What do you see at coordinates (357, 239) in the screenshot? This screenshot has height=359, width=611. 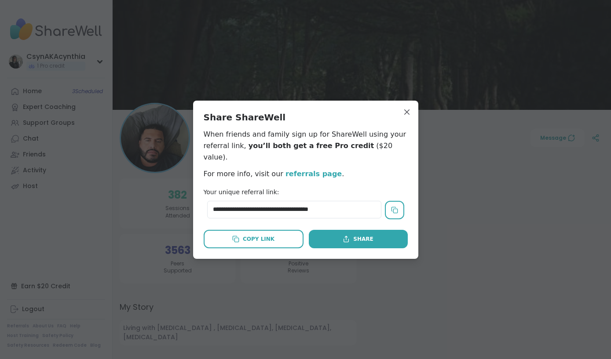 I see `div: Share` at bounding box center [357, 239].